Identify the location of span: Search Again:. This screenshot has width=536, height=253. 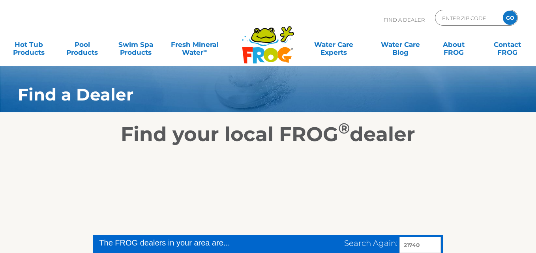
(370, 243).